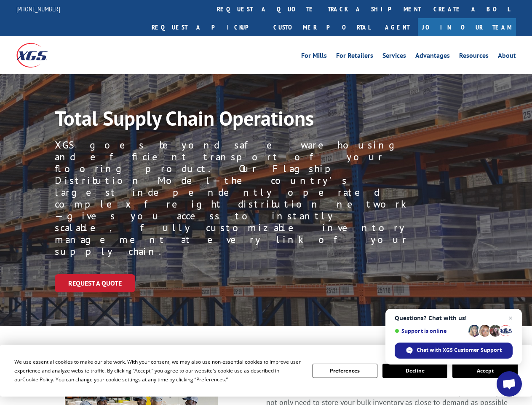 The width and height of the screenshot is (532, 405). Describe the element at coordinates (485, 371) in the screenshot. I see `button: Accept` at that location.